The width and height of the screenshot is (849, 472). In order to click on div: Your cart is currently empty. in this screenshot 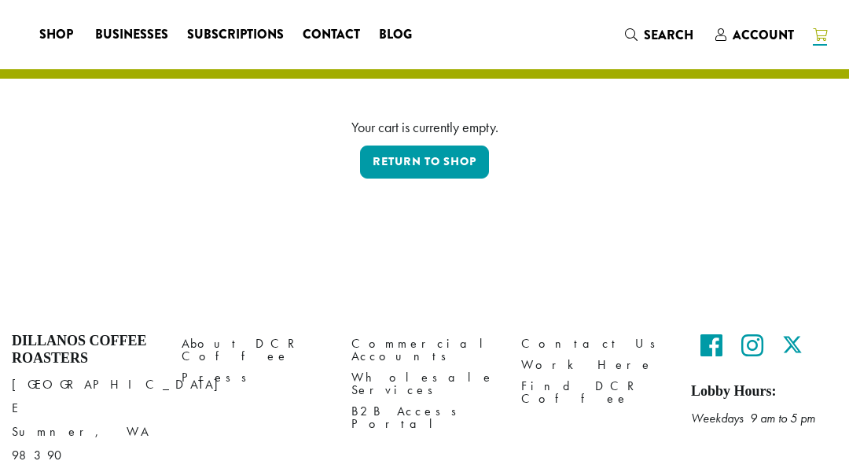, I will do `click(424, 127)`.